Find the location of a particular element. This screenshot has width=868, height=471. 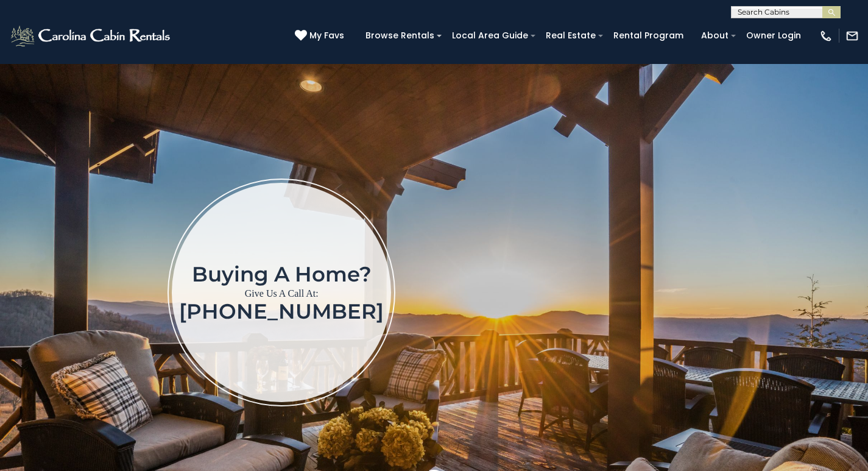

p: Give Us A Call At: is located at coordinates (281, 293).